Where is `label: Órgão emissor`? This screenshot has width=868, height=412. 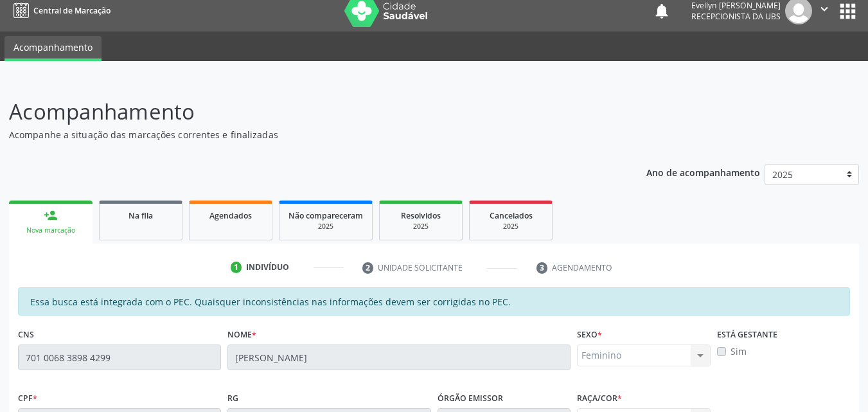 label: Órgão emissor is located at coordinates (471, 398).